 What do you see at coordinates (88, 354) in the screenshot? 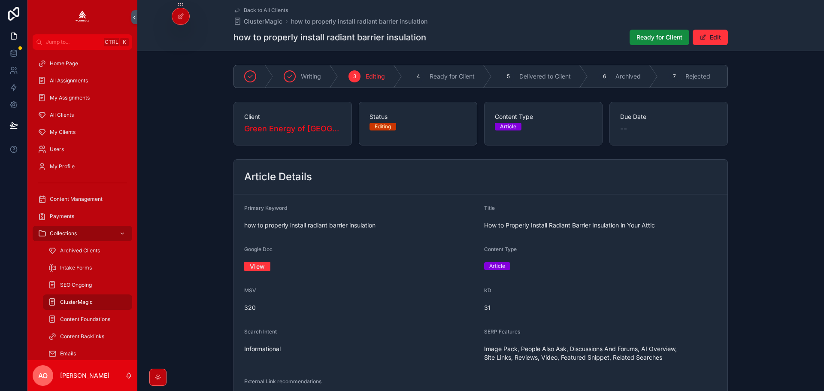
I see `a: Emails` at bounding box center [88, 354].